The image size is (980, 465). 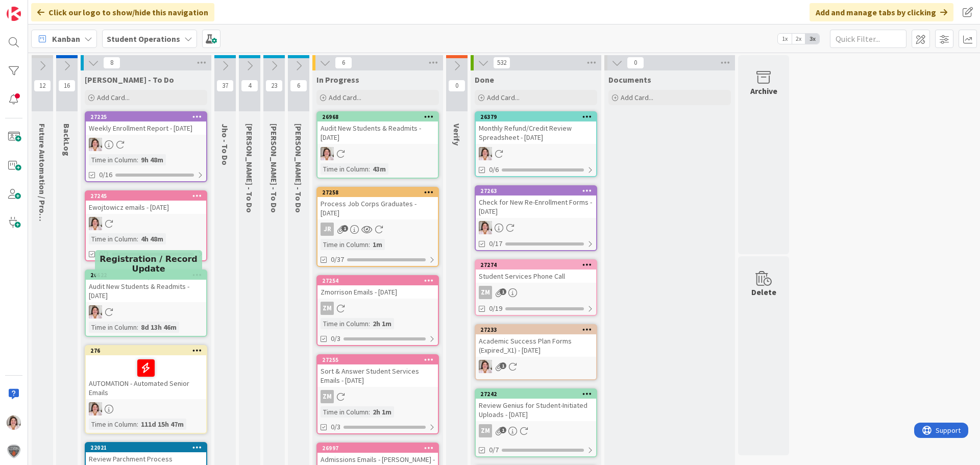 What do you see at coordinates (146, 373) in the screenshot?
I see `div: 276AUTOMATION - Automated Senior Emails` at bounding box center [146, 373].